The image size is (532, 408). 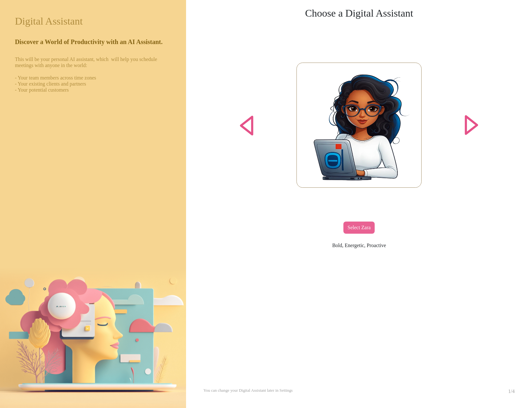 What do you see at coordinates (511, 398) in the screenshot?
I see `div: 1/4` at bounding box center [511, 398].